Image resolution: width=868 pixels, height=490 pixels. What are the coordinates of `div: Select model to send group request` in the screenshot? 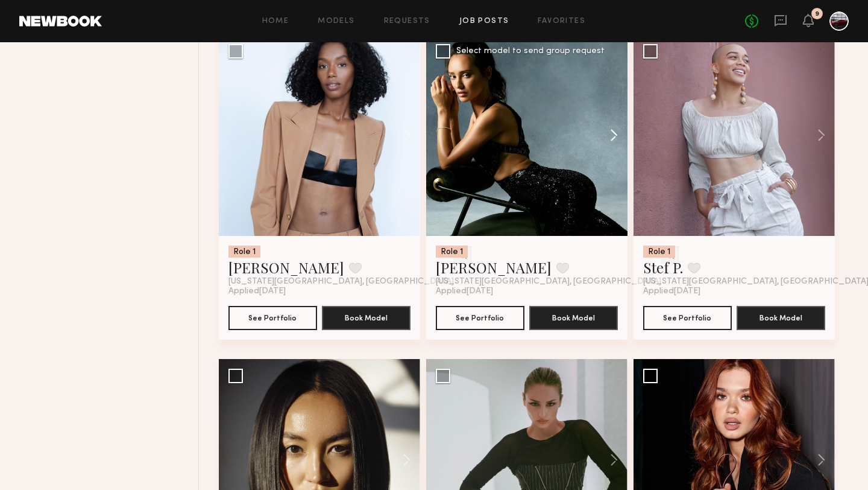 It's located at (530, 51).